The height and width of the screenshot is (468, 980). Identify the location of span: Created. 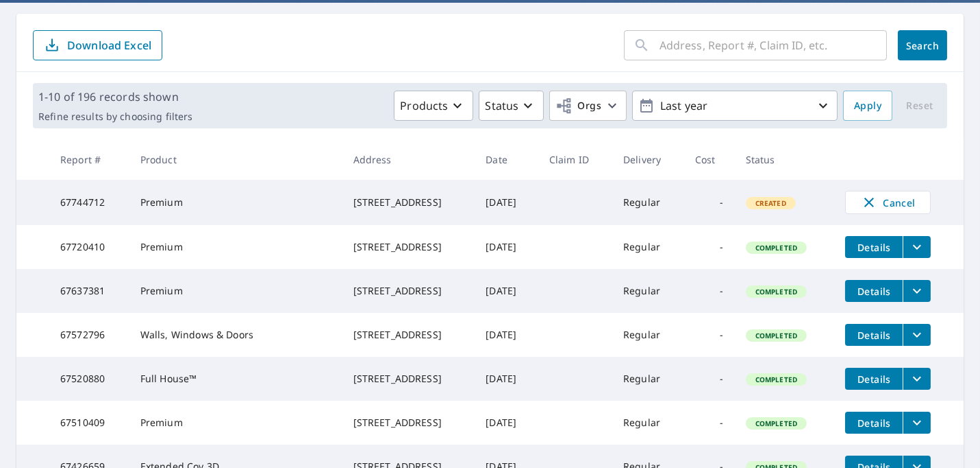
(770, 203).